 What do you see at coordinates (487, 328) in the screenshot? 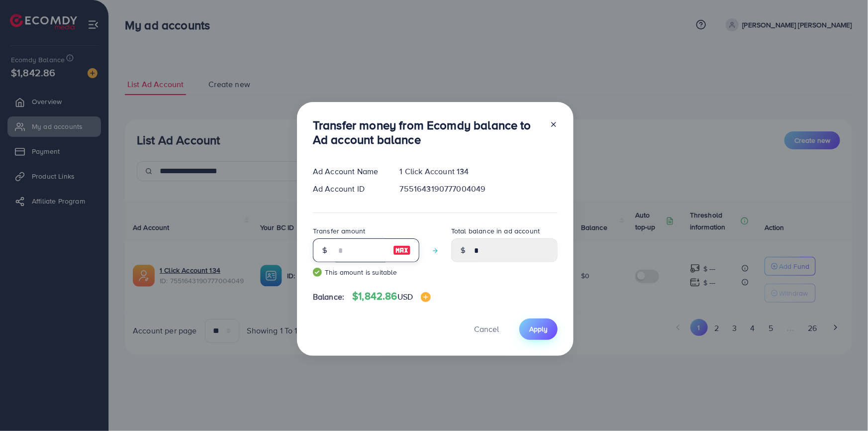
I see `button: Cancel` at bounding box center [487, 328].